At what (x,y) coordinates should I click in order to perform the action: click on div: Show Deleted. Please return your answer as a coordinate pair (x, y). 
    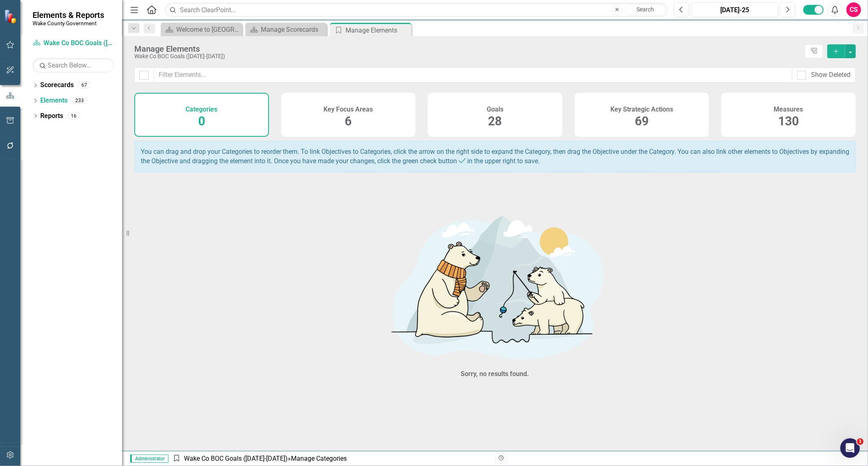
    Looking at the image, I should click on (831, 75).